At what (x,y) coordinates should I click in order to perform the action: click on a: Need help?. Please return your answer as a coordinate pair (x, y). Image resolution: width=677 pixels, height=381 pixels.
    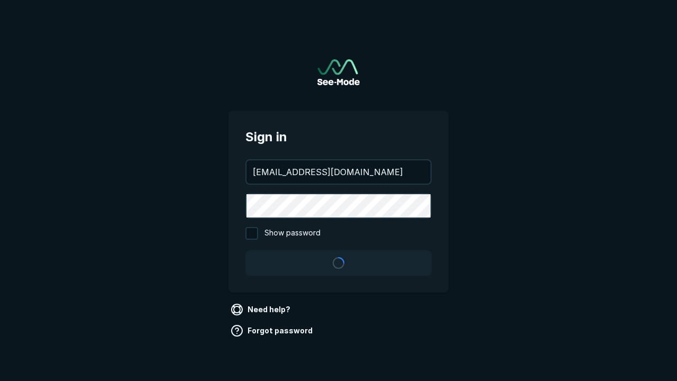
    Looking at the image, I should click on (261, 310).